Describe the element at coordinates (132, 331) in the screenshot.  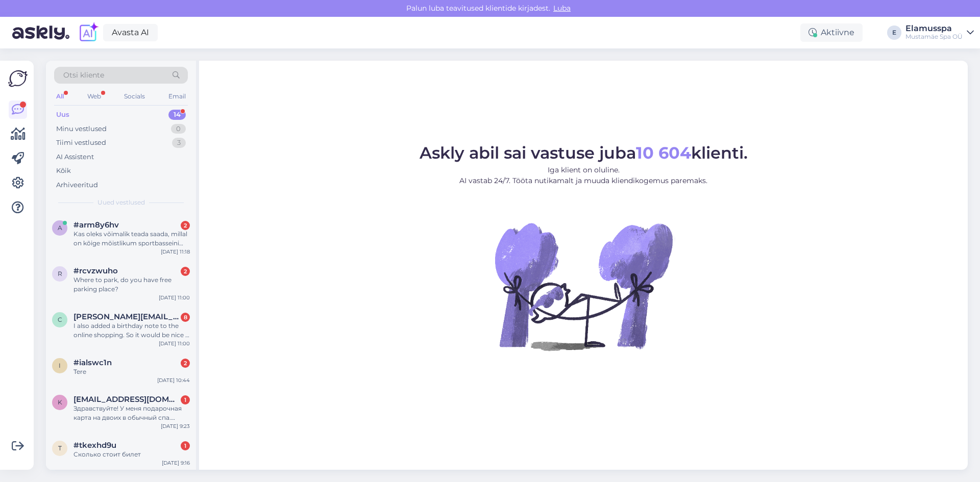
I see `div: I also added a birthday note to the online shopping. So it would be nice if you can send this sho...` at that location.